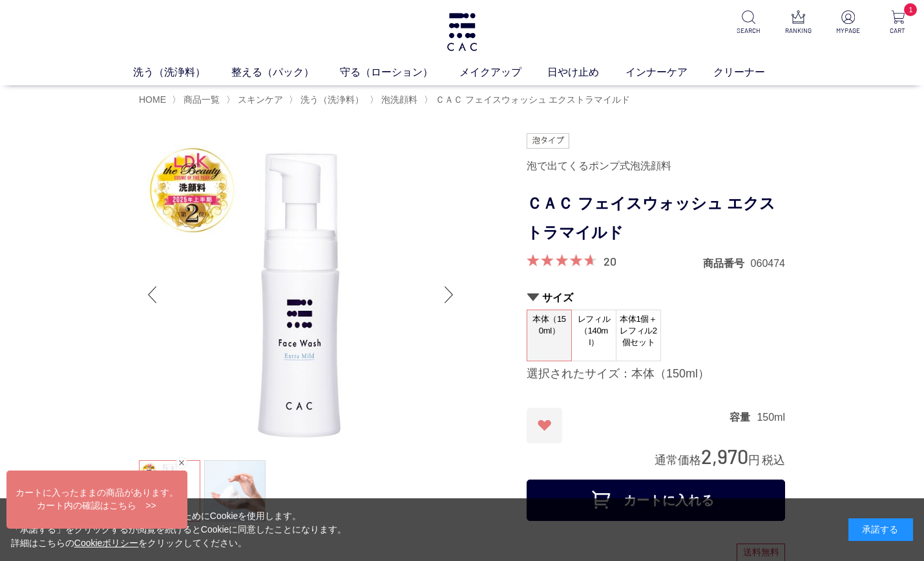 The image size is (924, 561). What do you see at coordinates (656, 166) in the screenshot?
I see `div: 泡で出てくるポンプ式泡洗顔料` at bounding box center [656, 166].